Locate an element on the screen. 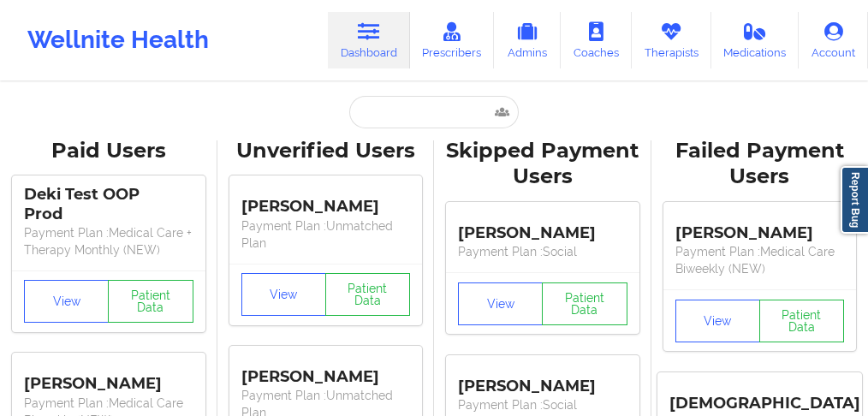  a: Prescribers is located at coordinates (452, 41).